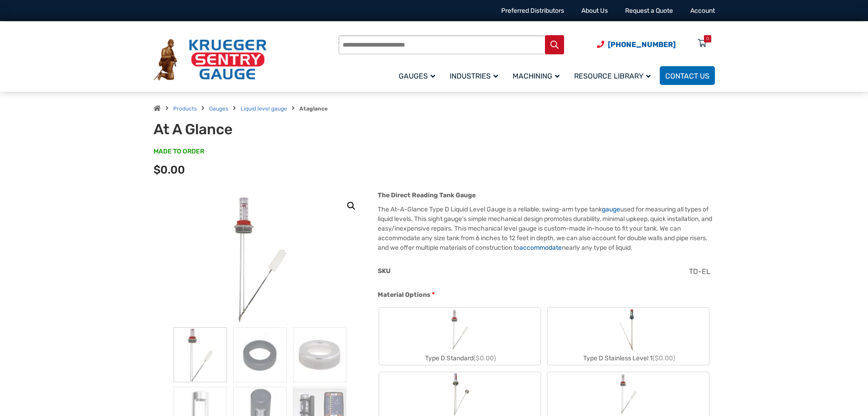 Image resolution: width=868 pixels, height=416 pixels. Describe the element at coordinates (210, 59) in the screenshot. I see `img: Krueger Sentry Gauge` at that location.